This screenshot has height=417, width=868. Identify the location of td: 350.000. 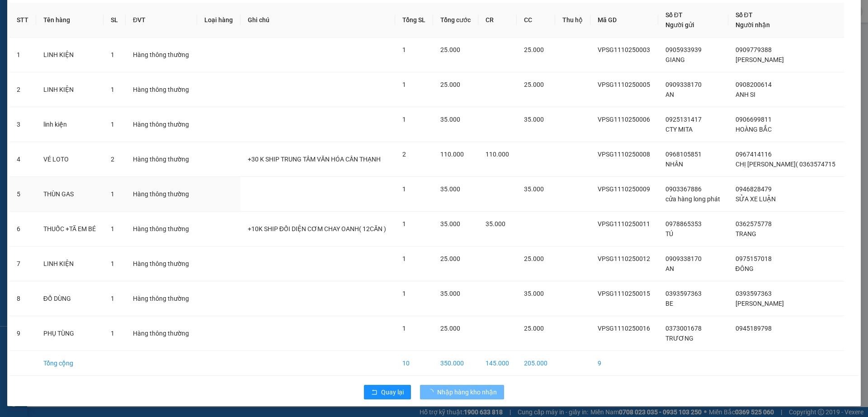
(456, 363).